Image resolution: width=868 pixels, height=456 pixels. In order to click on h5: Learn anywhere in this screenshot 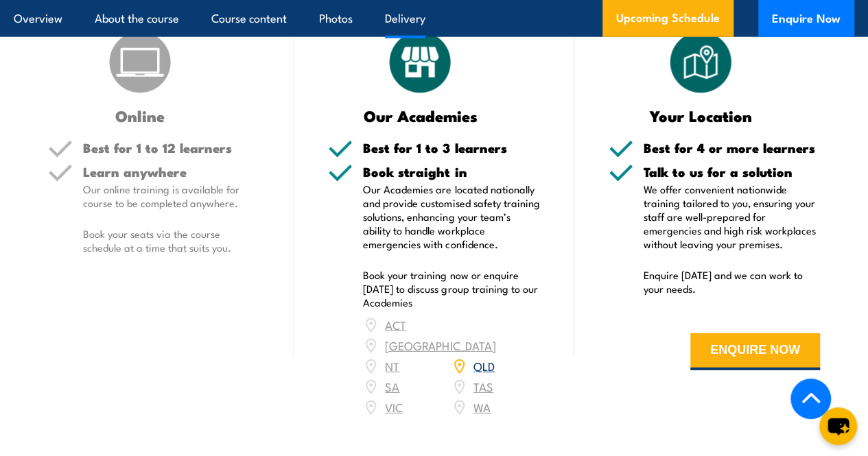, I will do `click(171, 172)`.